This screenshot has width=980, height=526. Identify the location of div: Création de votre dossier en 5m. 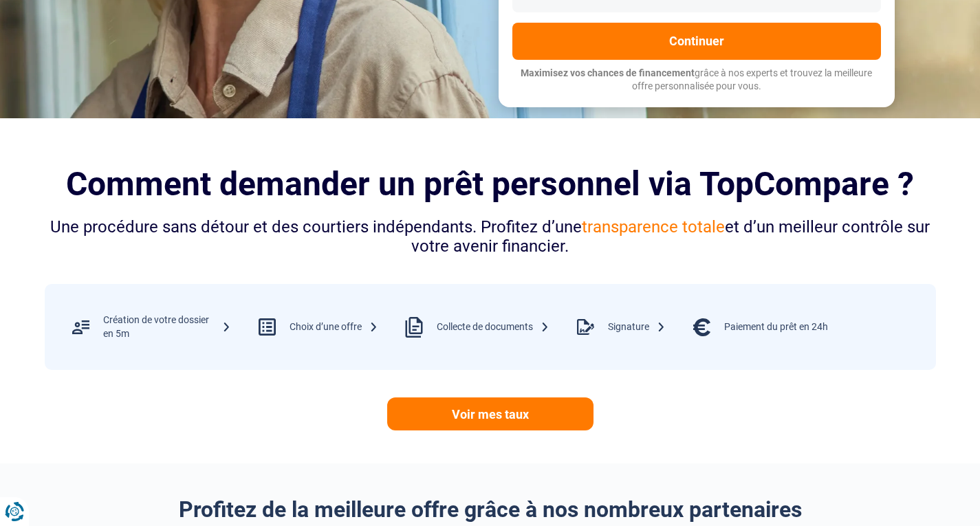
(167, 327).